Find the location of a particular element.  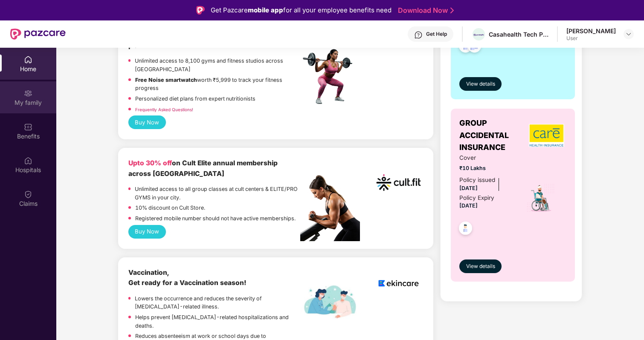

img: svg+xml;base64,PHN2ZyBpZD0iSG9zcGl0YWxzIiB4bWxucz0iaHR0cDovL3d3dy53My5vcmcvMjAwMC9zdmciIHdpZHRoPS... is located at coordinates (28, 161).